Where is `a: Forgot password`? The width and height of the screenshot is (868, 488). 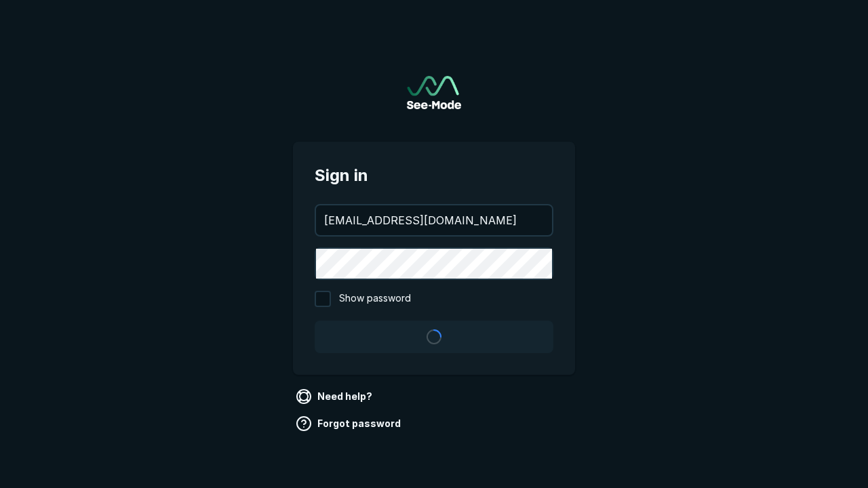
a: Forgot password is located at coordinates (349, 423).